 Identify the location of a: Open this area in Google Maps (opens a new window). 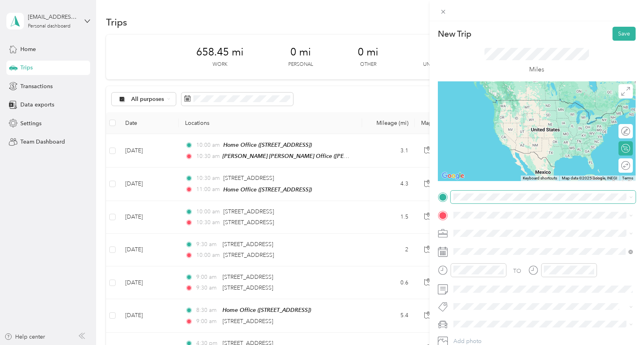
(453, 176).